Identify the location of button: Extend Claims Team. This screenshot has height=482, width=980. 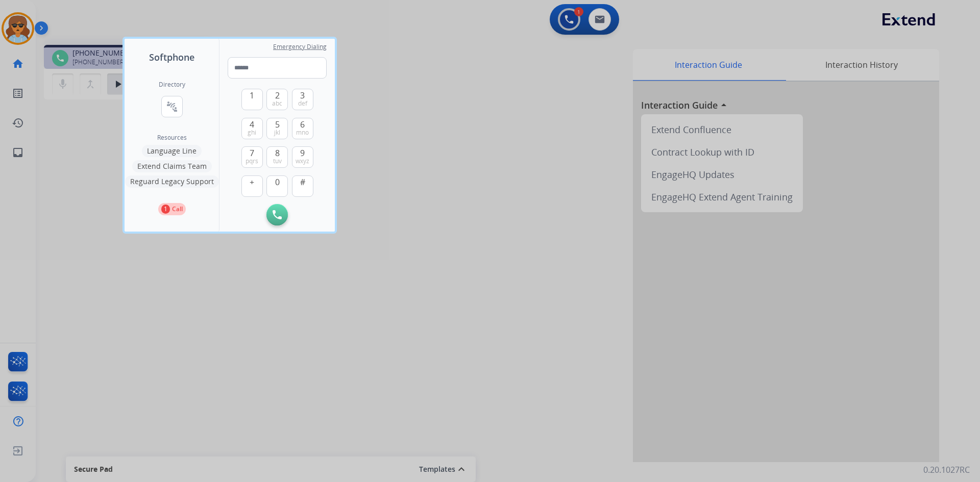
(172, 166).